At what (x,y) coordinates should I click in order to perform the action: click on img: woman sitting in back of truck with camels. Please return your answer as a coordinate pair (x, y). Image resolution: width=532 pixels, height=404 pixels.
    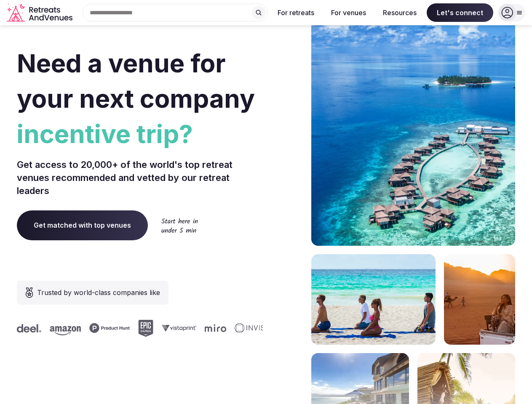
    Looking at the image, I should click on (480, 299).